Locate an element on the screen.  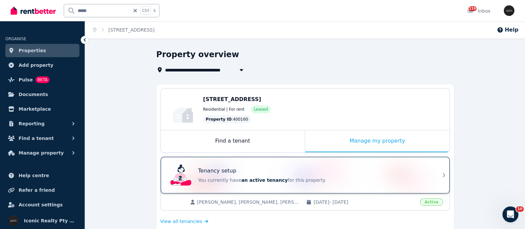
span: Marketplace is located at coordinates (35, 109).